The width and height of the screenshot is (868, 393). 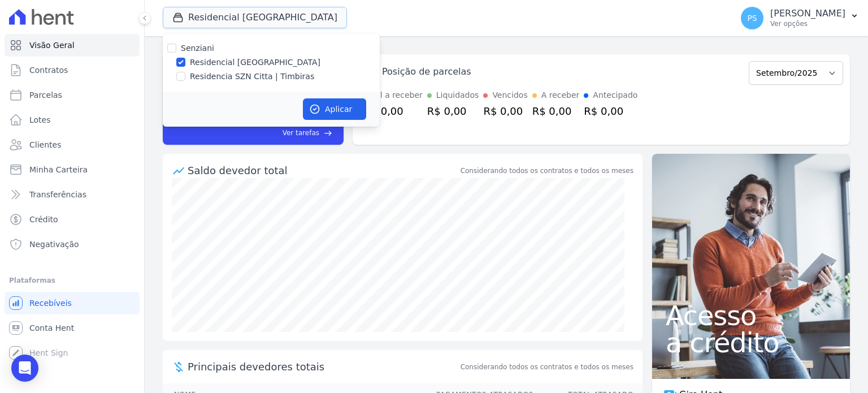 What do you see at coordinates (40, 120) in the screenshot?
I see `span: Lotes` at bounding box center [40, 120].